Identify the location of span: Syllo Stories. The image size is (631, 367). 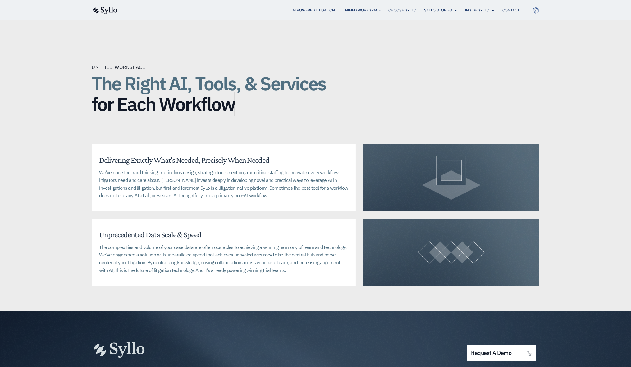
(438, 10).